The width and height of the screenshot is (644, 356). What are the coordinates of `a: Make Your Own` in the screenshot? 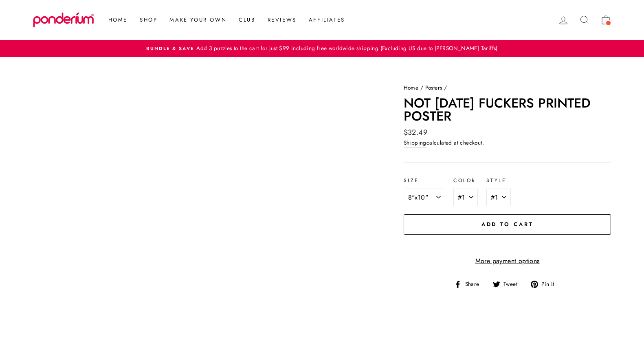 It's located at (198, 20).